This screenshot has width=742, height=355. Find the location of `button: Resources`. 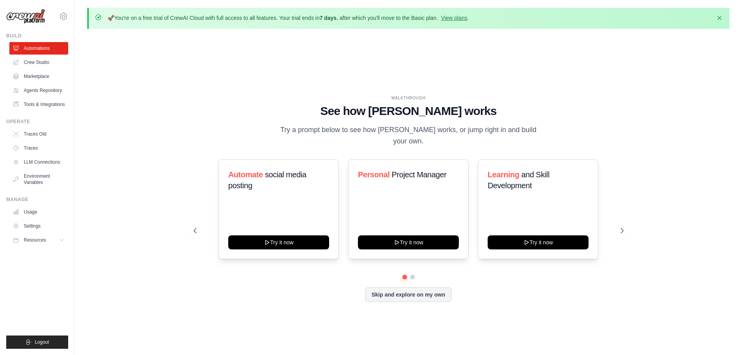

button: Resources is located at coordinates (39, 240).